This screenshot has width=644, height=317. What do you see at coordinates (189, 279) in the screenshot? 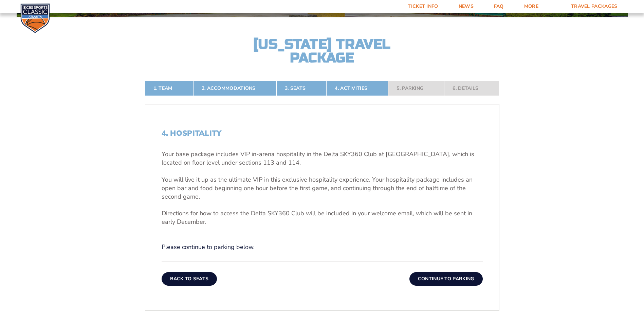
I see `button: Back To Seats` at bounding box center [189, 279].